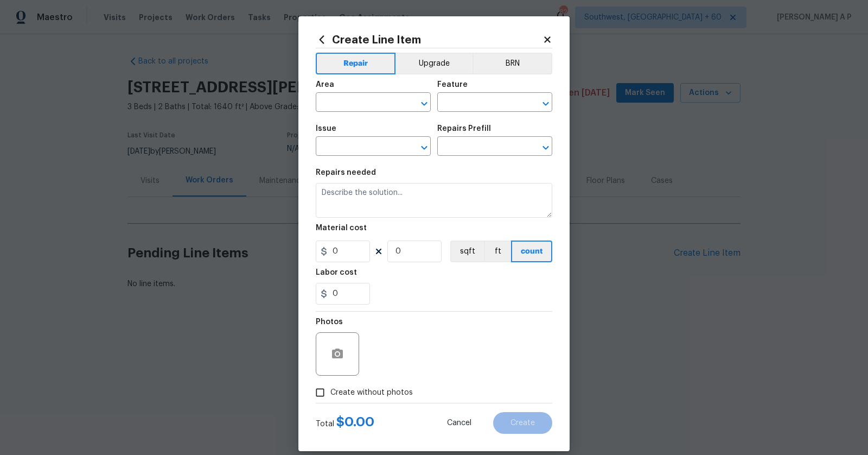  I want to click on h5: Area, so click(325, 85).